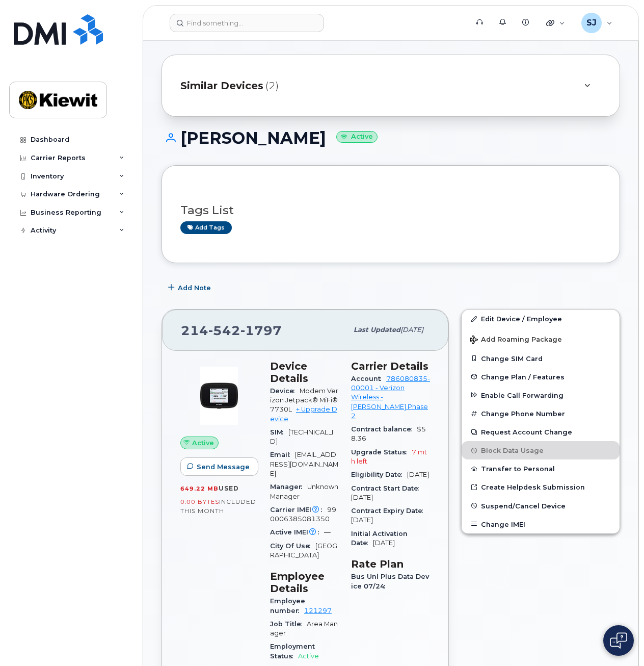  What do you see at coordinates (597, 23) in the screenshot?
I see `div: Sedrick Jennings` at bounding box center [597, 23].